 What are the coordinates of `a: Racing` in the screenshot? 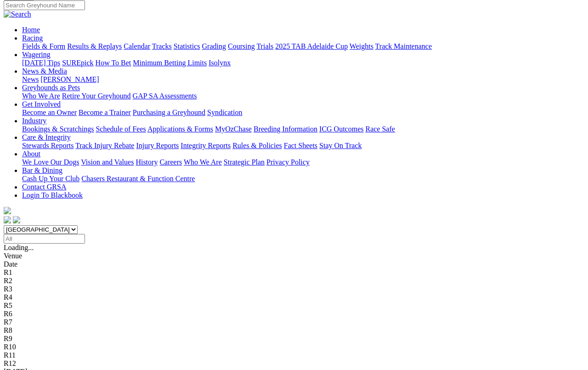 It's located at (32, 38).